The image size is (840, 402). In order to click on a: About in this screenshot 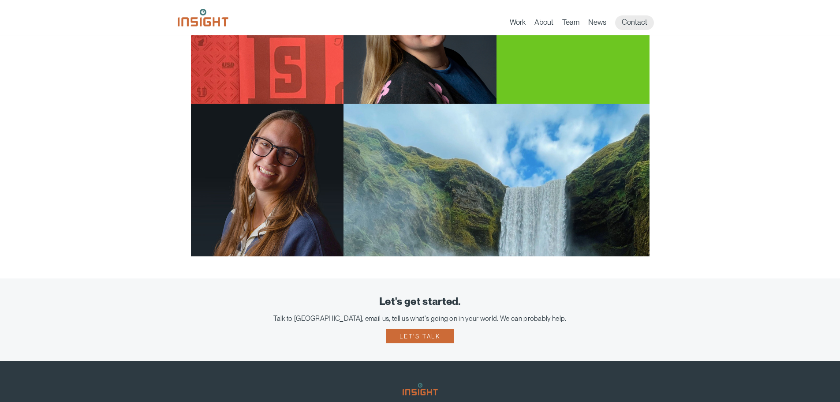, I will do `click(544, 24)`.